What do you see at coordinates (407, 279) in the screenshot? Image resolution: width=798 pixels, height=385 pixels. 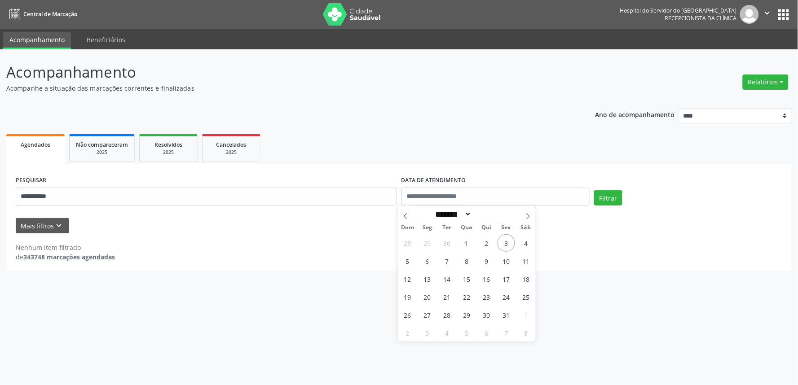 I see `span: Outubro 12, 2025` at bounding box center [407, 279].